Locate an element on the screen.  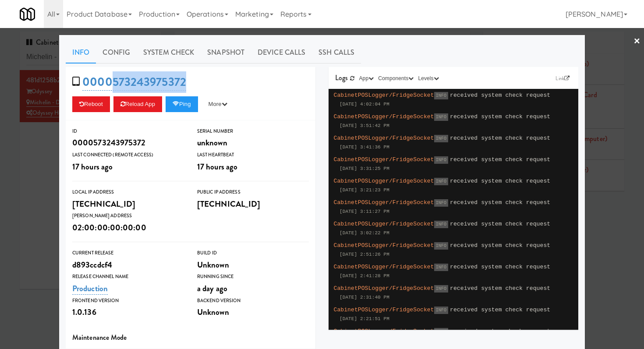
button: Components is located at coordinates (396, 78).